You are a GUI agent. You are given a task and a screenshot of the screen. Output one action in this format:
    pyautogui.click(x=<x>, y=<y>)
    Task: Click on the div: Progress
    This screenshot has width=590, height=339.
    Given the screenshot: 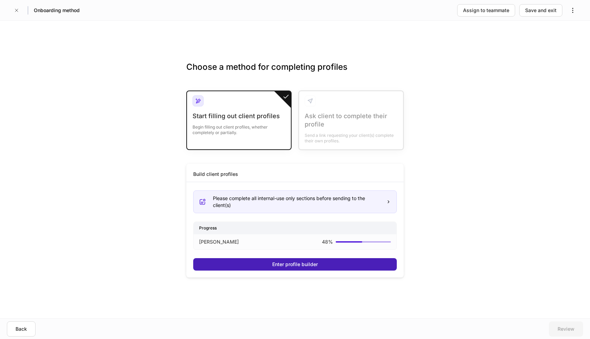 What is the action you would take?
    pyautogui.click(x=295, y=228)
    